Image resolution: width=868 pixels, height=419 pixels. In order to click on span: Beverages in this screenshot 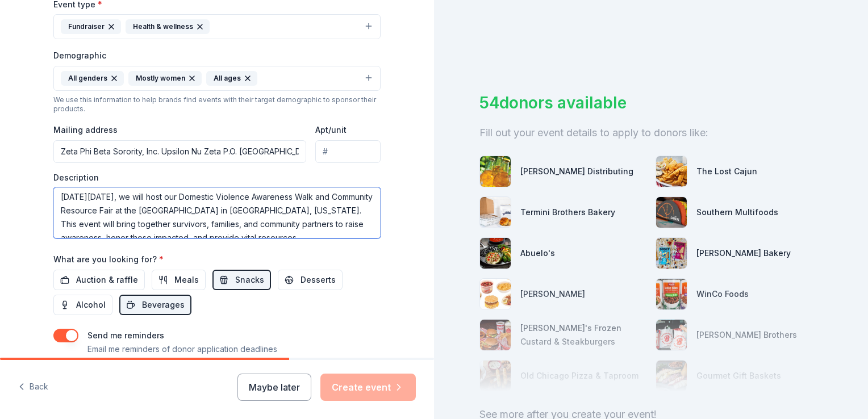, I will do `click(163, 305)`.